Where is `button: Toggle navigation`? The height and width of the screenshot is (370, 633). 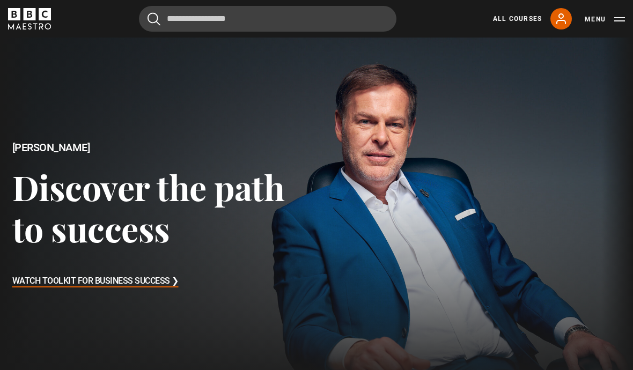 button: Toggle navigation is located at coordinates (605, 19).